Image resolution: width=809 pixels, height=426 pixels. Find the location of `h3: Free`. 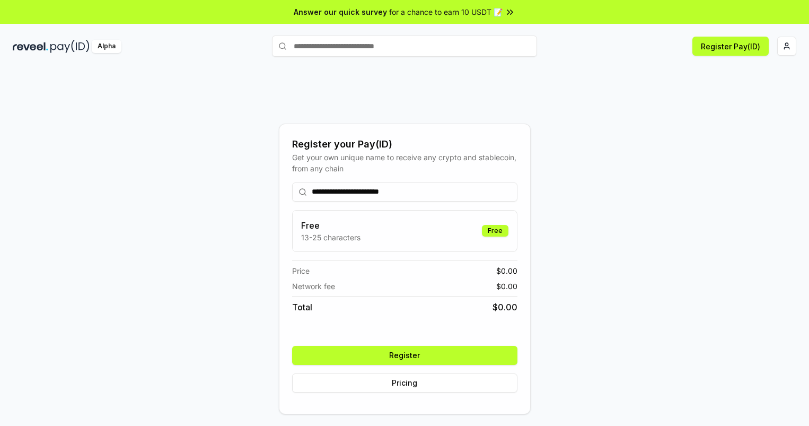

h3: Free is located at coordinates (331, 225).